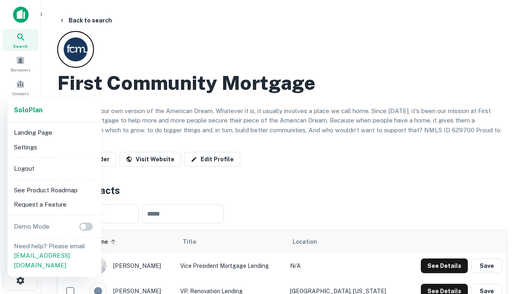 The height and width of the screenshot is (294, 523). Describe the element at coordinates (54, 133) in the screenshot. I see `li: Landing Page` at that location.